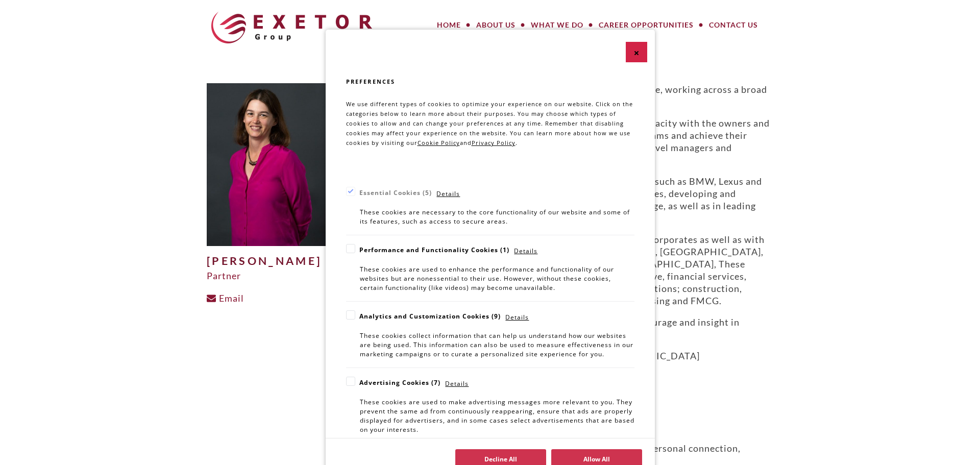  Describe the element at coordinates (637, 52) in the screenshot. I see `button: Close` at that location.